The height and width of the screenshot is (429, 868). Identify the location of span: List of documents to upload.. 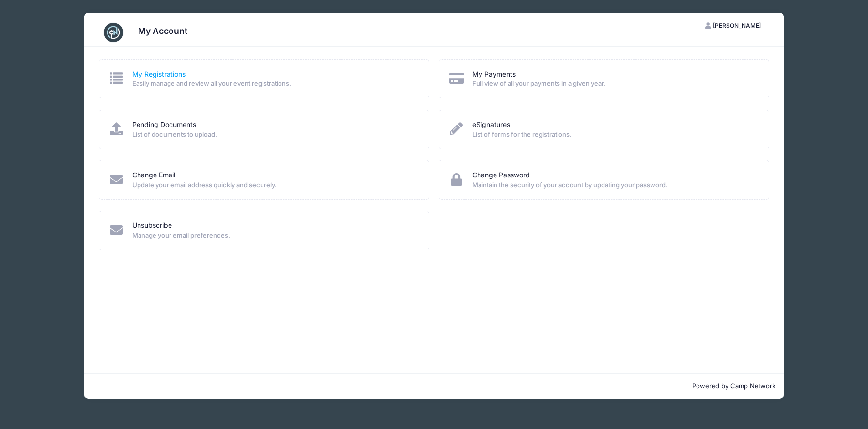
(274, 135).